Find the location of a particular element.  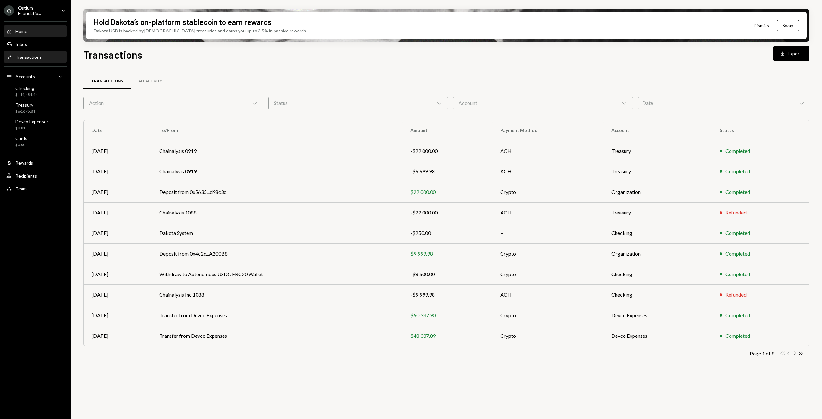

div: Devco Expenses is located at coordinates (32, 121).